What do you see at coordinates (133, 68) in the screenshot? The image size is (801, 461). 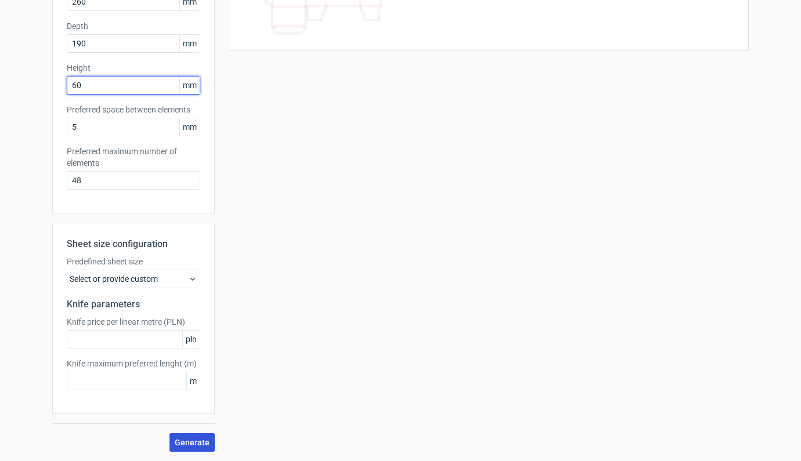 I see `label: Height` at bounding box center [133, 68].